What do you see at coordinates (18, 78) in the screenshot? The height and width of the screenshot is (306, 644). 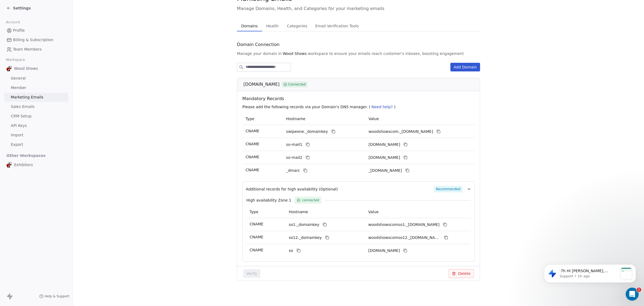 I see `span: General` at bounding box center [18, 78].